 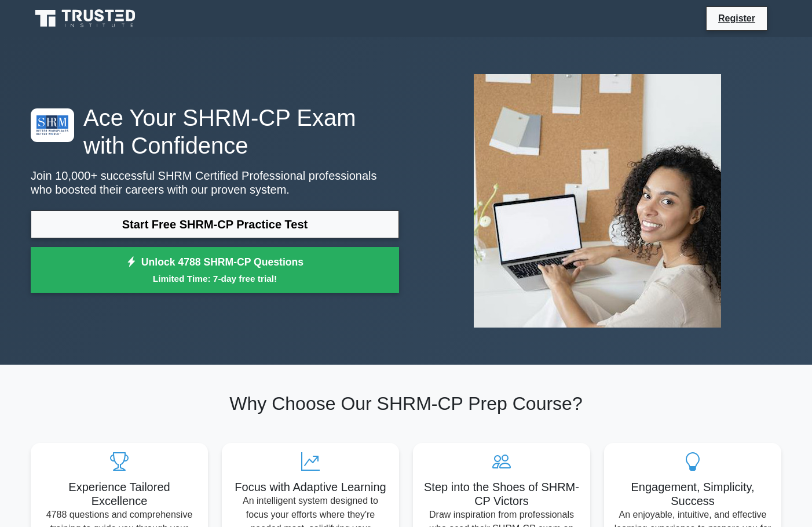 What do you see at coordinates (215, 271) in the screenshot?
I see `a: Unlock 4788 SHRM-CP QuestionsLimited Time: 7-day free trial!` at bounding box center [215, 271].